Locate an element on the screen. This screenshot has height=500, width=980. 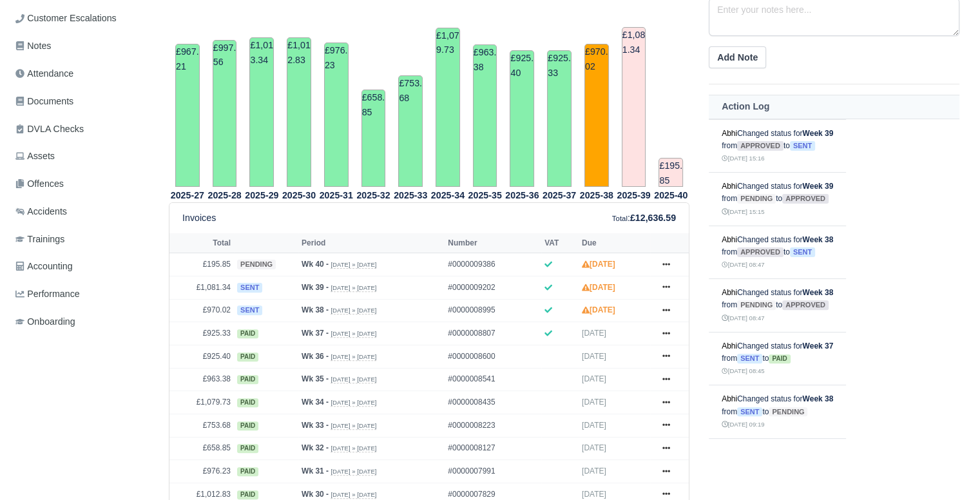
span: Attendance is located at coordinates (45, 73).